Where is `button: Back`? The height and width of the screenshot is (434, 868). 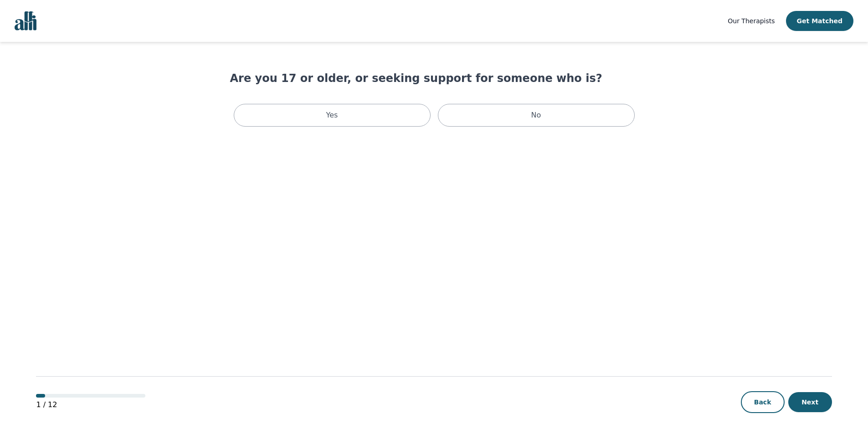
button: Back is located at coordinates (763, 402).